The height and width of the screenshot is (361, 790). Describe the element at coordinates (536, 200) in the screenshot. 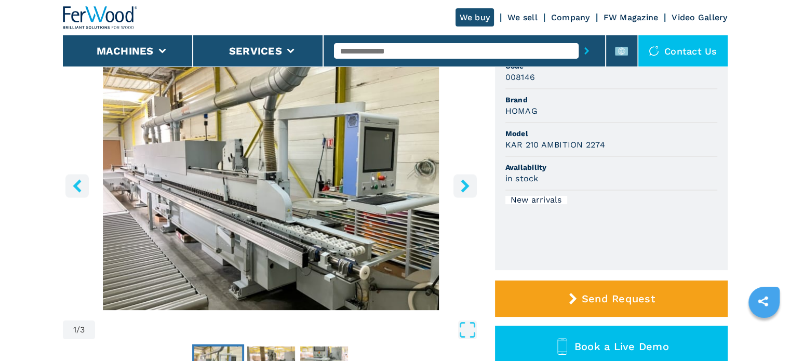

I see `div: New arrivals` at that location.